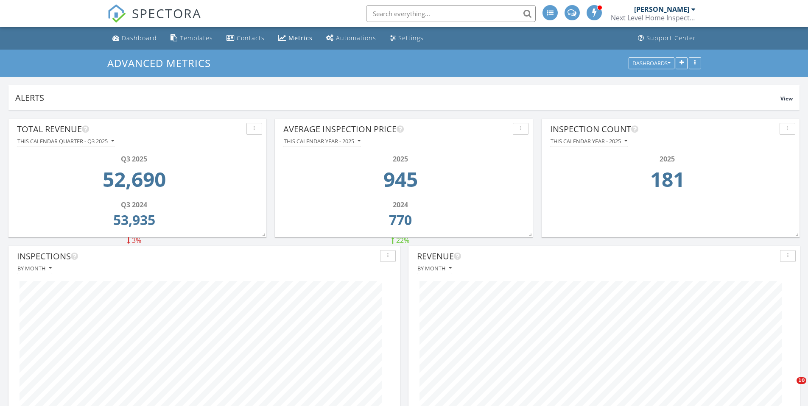 Image resolution: width=808 pixels, height=406 pixels. Describe the element at coordinates (671, 38) in the screenshot. I see `div: Support Center` at that location.